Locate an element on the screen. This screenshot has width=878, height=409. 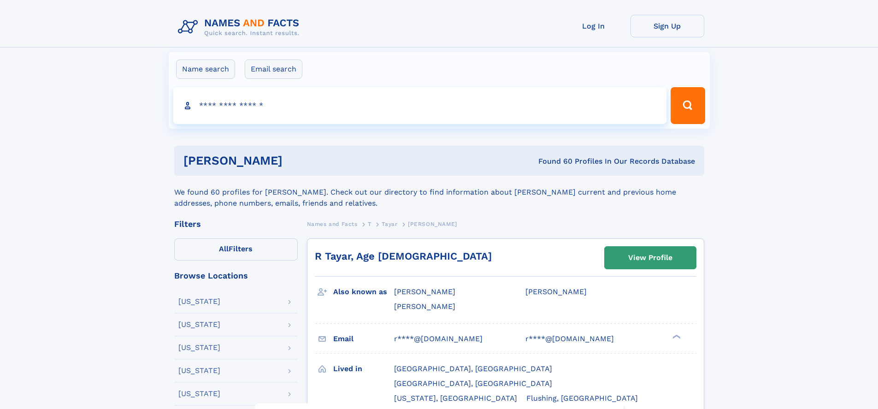
div: Filters is located at coordinates (236, 224).